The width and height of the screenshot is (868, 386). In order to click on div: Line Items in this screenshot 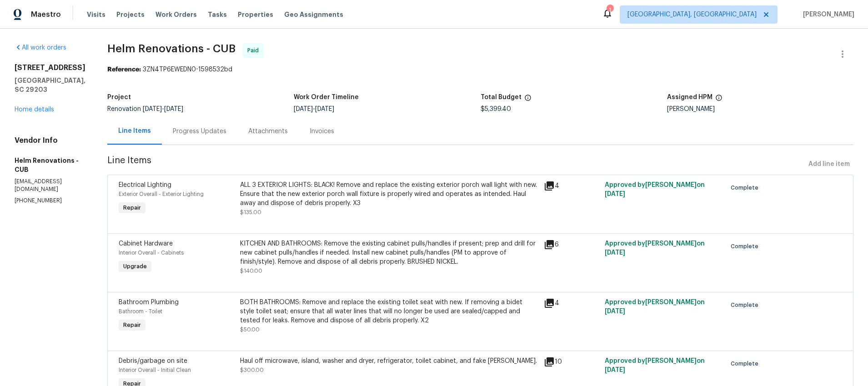, I will do `click(135, 131)`.